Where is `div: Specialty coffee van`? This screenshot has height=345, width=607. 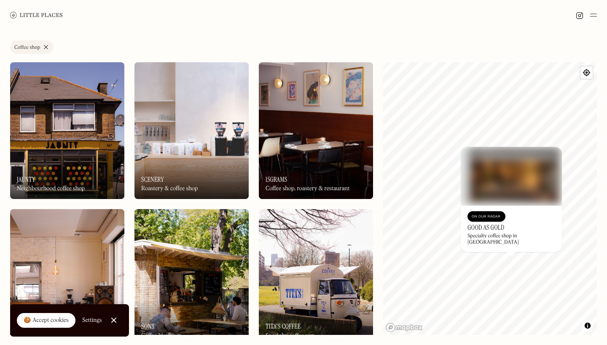
div: Specialty coffee van is located at coordinates (290, 336).